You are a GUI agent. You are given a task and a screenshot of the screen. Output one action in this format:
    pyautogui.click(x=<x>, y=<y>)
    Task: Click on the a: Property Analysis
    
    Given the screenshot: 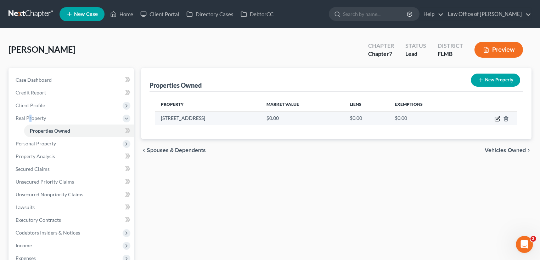 What is the action you would take?
    pyautogui.click(x=72, y=157)
    